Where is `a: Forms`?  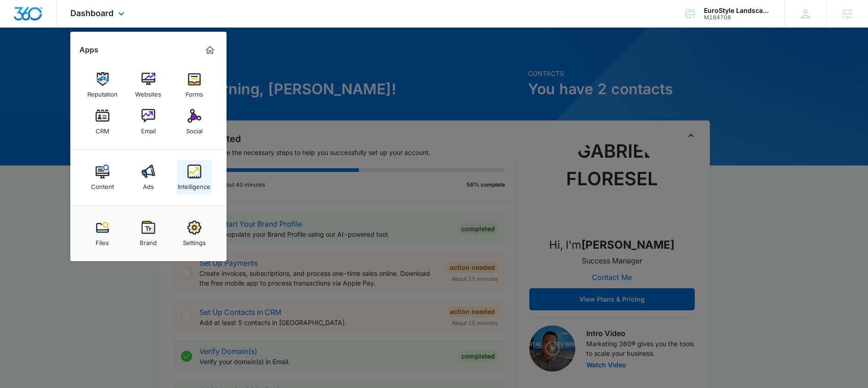 a: Forms is located at coordinates (194, 85).